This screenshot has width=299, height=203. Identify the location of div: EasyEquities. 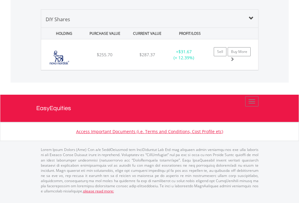
(150, 108).